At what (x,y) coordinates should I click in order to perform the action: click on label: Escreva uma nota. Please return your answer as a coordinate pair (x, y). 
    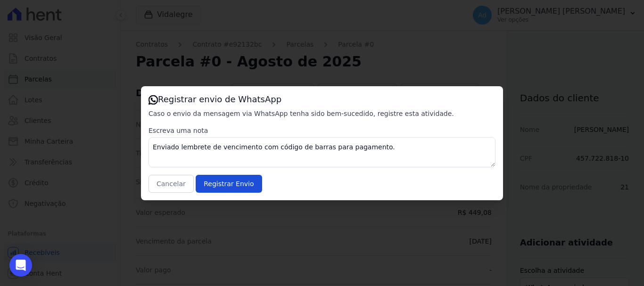
    Looking at the image, I should click on (322, 131).